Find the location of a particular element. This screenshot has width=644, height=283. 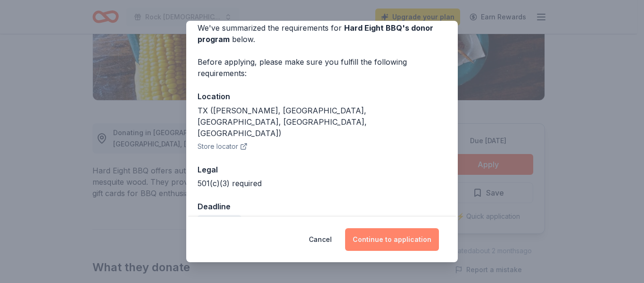

button: Cancel is located at coordinates (320, 239).